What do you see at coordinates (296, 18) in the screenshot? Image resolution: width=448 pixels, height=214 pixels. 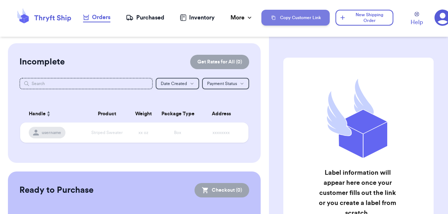 I see `button: Copy Customer Link` at bounding box center [296, 18].